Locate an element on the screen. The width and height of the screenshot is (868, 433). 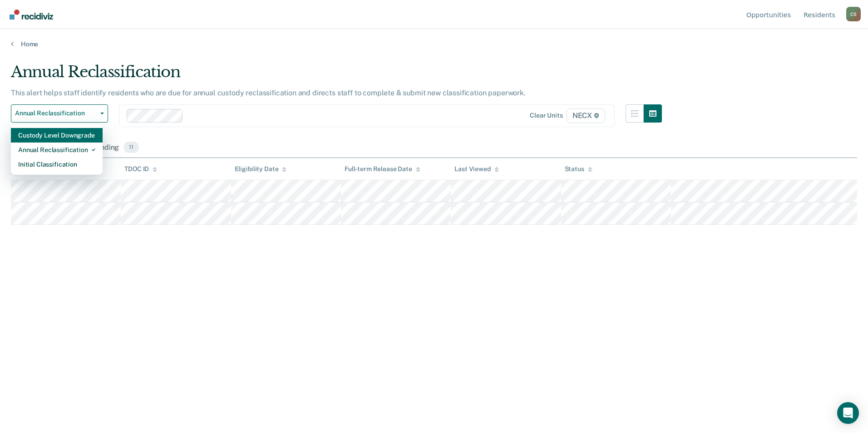
div: Open Intercom Messenger is located at coordinates (848, 413).